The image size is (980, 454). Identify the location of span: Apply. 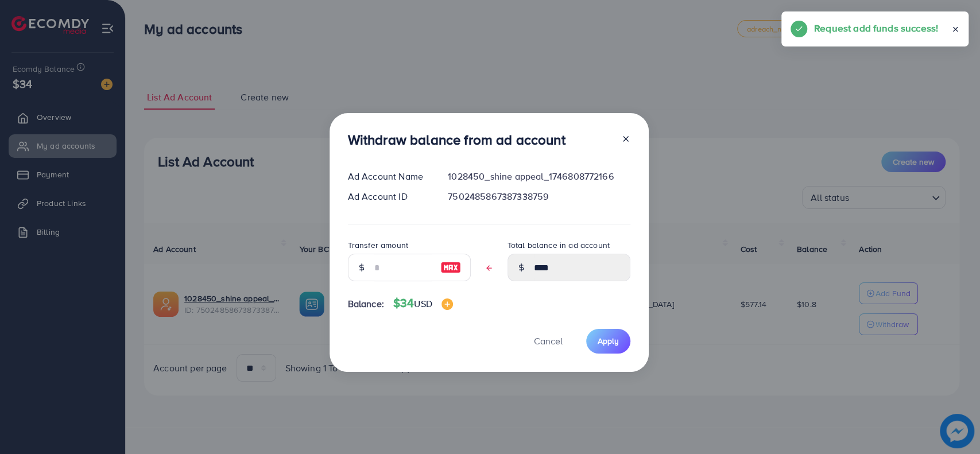
(608, 341).